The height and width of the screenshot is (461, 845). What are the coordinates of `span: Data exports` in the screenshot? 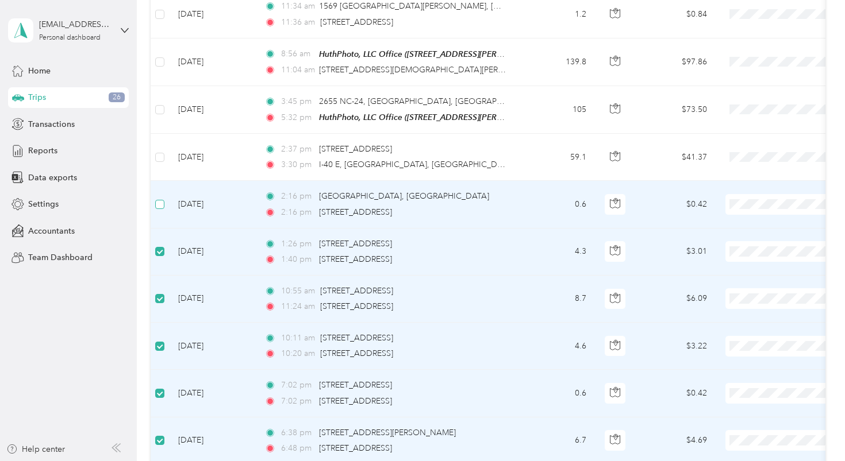 It's located at (52, 178).